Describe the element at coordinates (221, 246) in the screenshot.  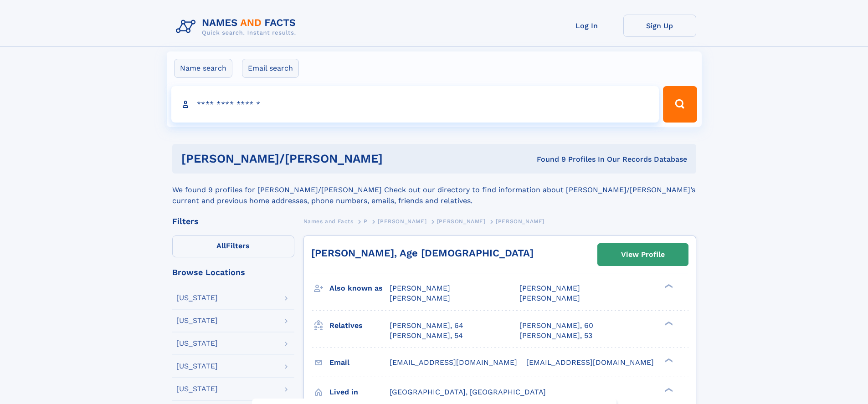
I see `span: All` at that location.